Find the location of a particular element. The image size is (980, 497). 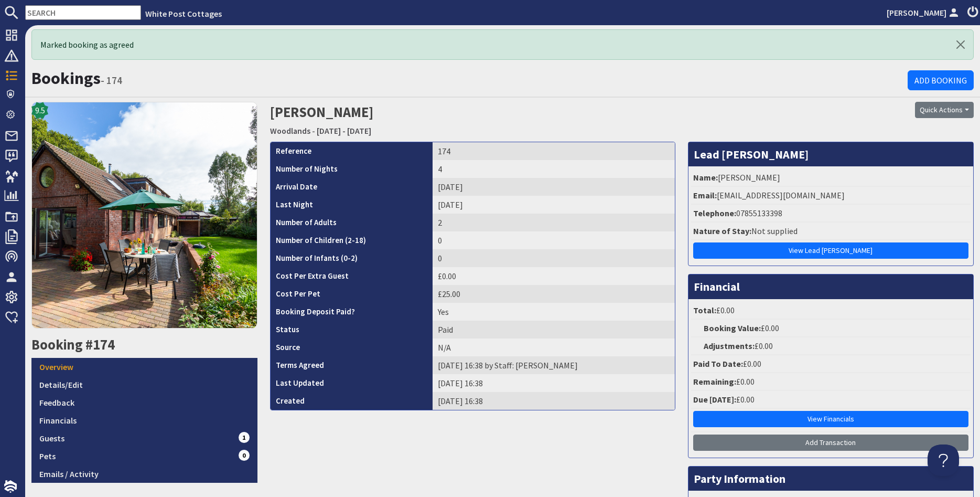

h3: Financial is located at coordinates (831, 286).